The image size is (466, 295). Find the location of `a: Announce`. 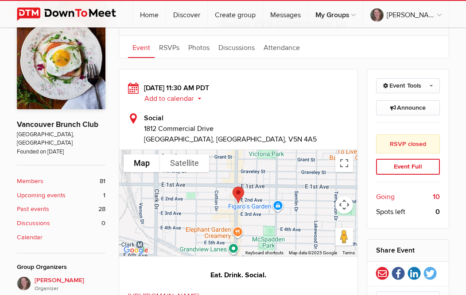

a: Announce is located at coordinates (408, 108).